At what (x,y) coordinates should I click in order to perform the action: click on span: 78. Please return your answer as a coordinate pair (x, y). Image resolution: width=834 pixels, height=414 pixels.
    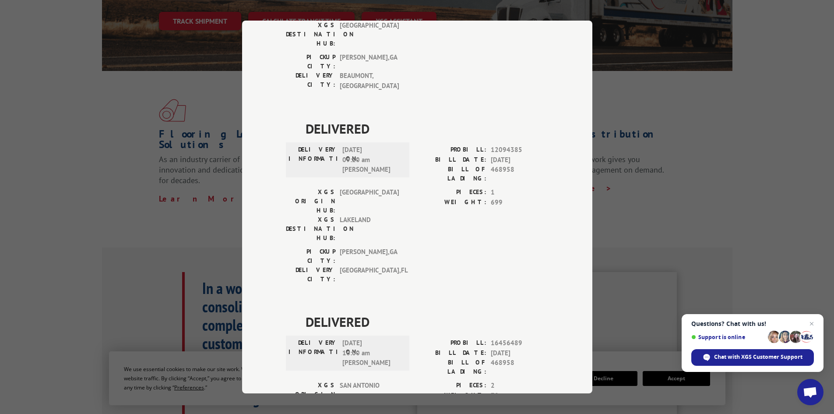
    Looking at the image, I should click on (519, 395).